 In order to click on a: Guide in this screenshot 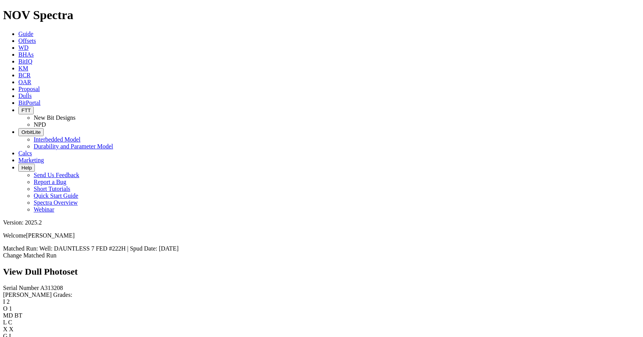, I will do `click(26, 34)`.